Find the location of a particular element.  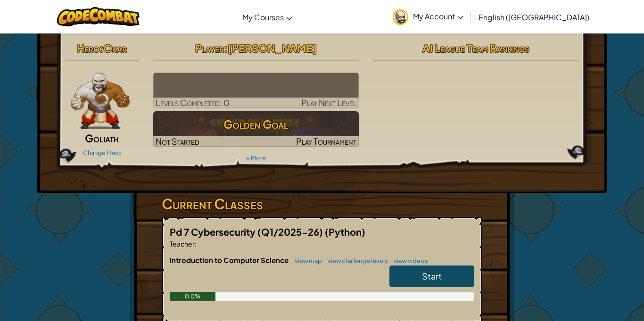

a: view challenge levels is located at coordinates (356, 261).